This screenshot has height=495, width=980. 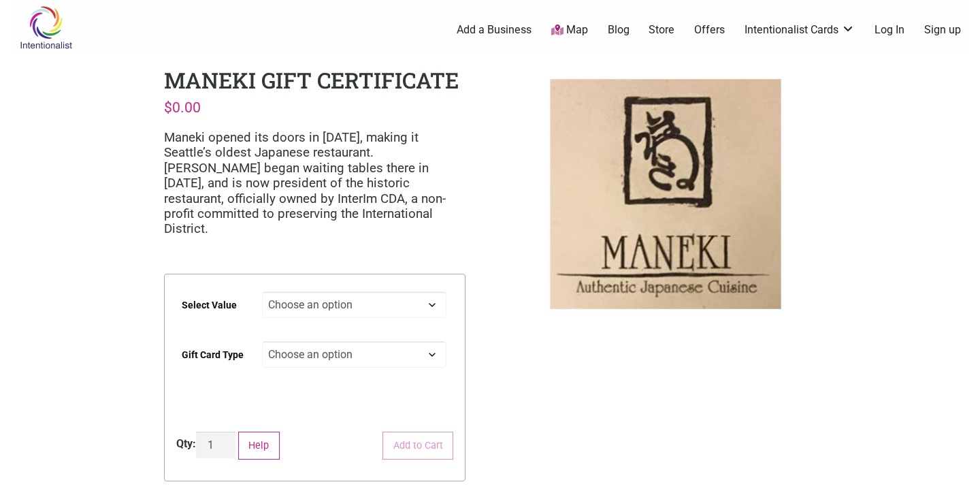 I want to click on input: Product quantity, so click(x=216, y=445).